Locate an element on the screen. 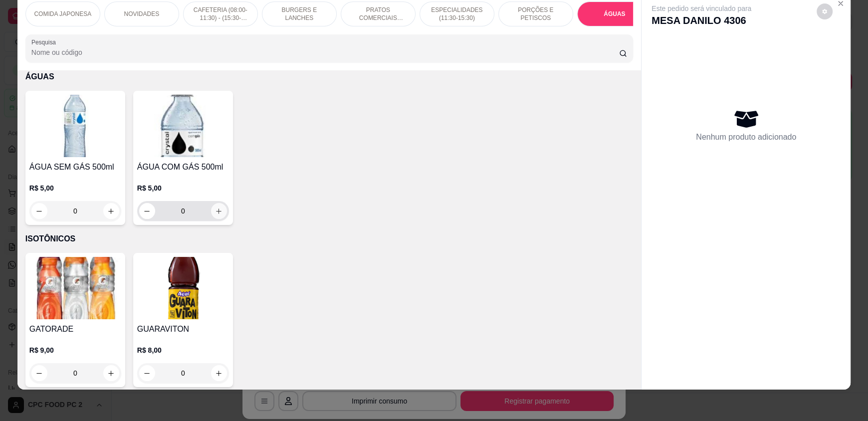 The width and height of the screenshot is (868, 421). p: MESA DANILO 4306 is located at coordinates (702, 20).